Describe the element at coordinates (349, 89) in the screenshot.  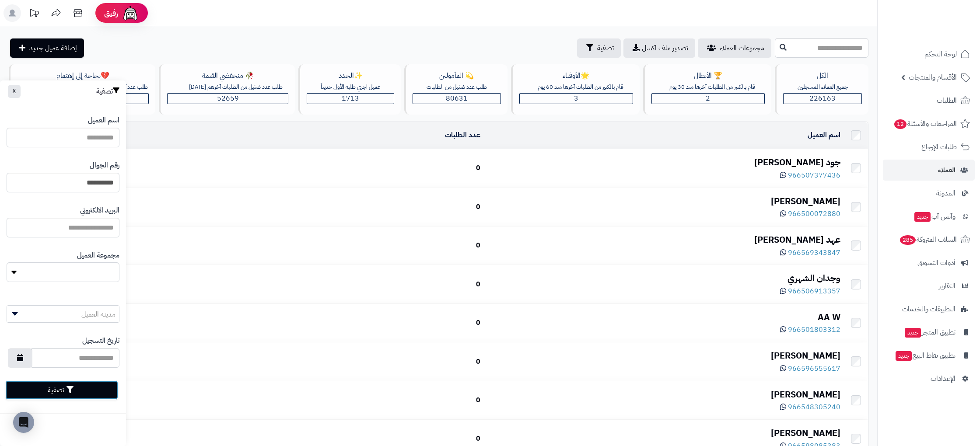
I see `a: ✨الجددعميل اجري طلبه الأول حديثاّ1713` at that location.